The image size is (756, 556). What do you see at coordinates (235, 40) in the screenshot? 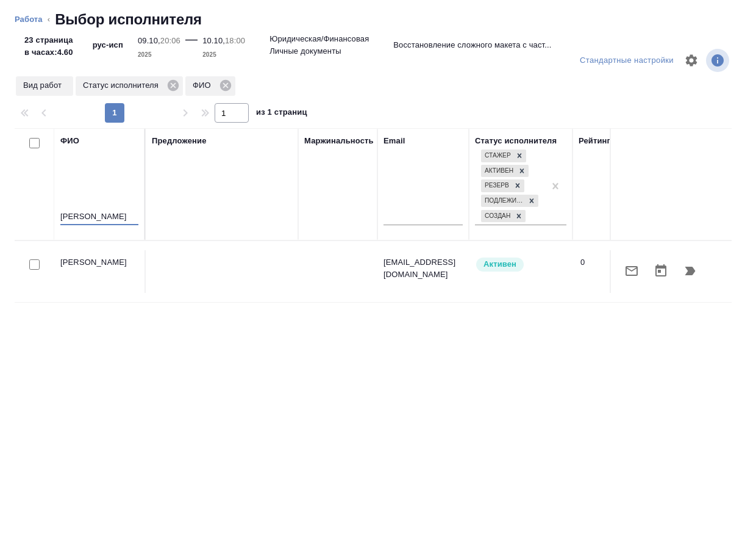
I see `p: 18:00` at bounding box center [235, 40].